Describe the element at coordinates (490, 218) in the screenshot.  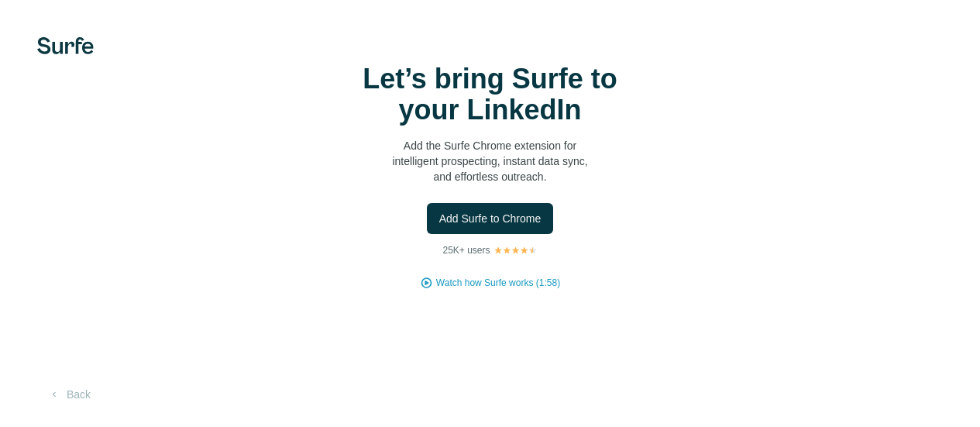
I see `span: Add Surfe to Chrome` at that location.